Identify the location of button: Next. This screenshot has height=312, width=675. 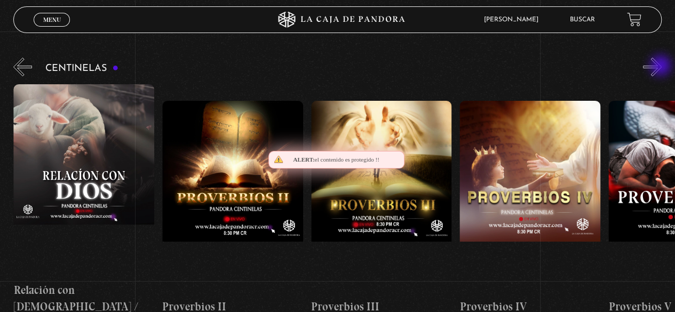
(652, 67).